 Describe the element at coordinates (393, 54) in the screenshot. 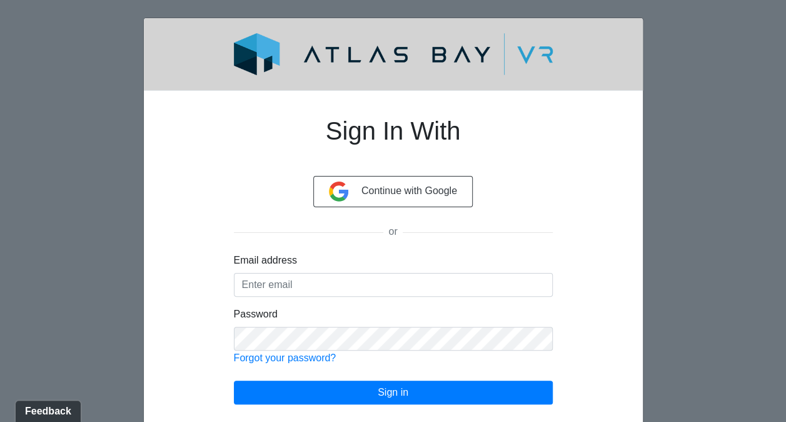

I see `img: logo` at that location.